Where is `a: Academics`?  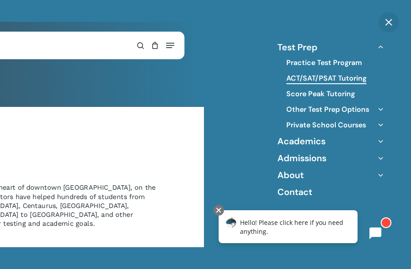 a: Academics is located at coordinates (302, 141).